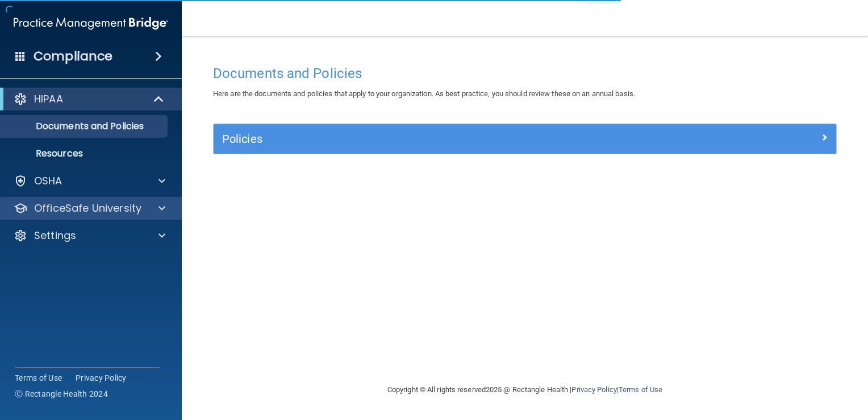  Describe the element at coordinates (89, 235) in the screenshot. I see `a: Settings` at that location.